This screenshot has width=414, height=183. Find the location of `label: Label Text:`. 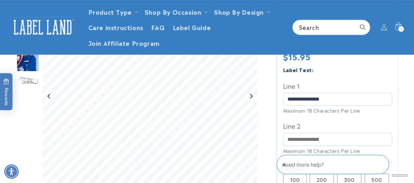

label: Label Text: is located at coordinates (298, 69).